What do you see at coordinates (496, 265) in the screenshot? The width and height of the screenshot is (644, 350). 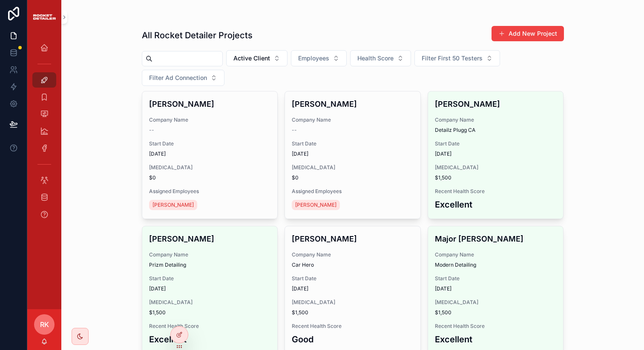 I see `span: Modern Detailing` at bounding box center [496, 265].